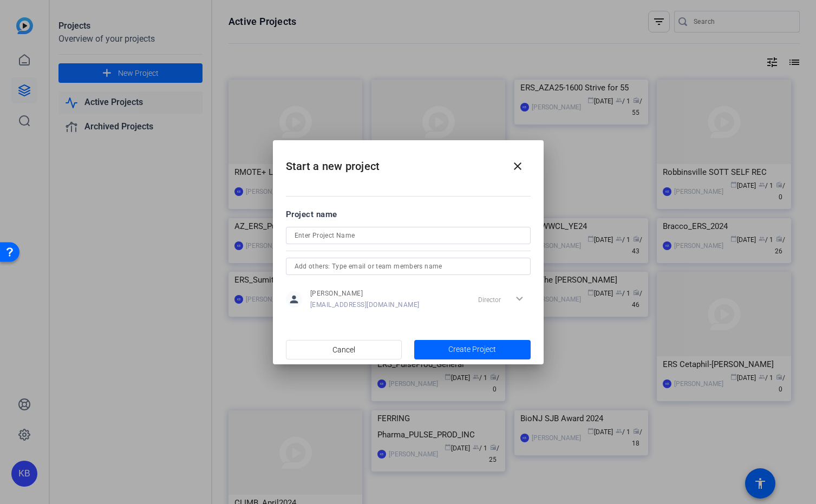 The height and width of the screenshot is (504, 816). I want to click on span: Cancel, so click(344, 349).